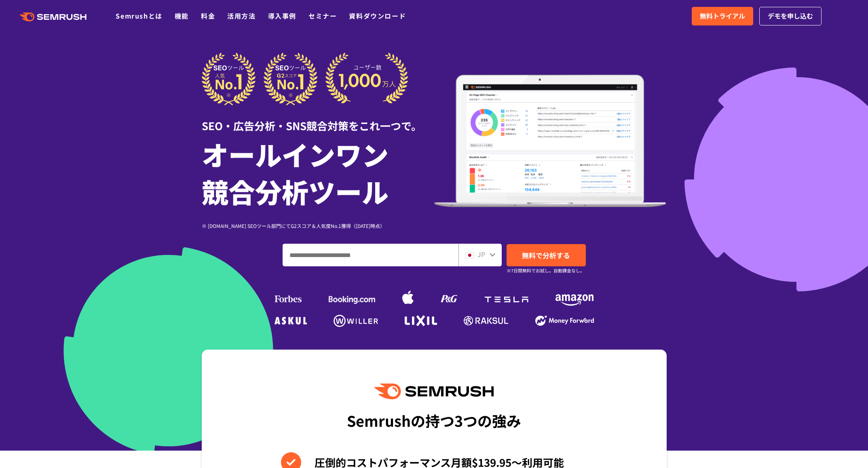 The width and height of the screenshot is (868, 468). What do you see at coordinates (546, 255) in the screenshot?
I see `a: 無料で分析する` at bounding box center [546, 255].